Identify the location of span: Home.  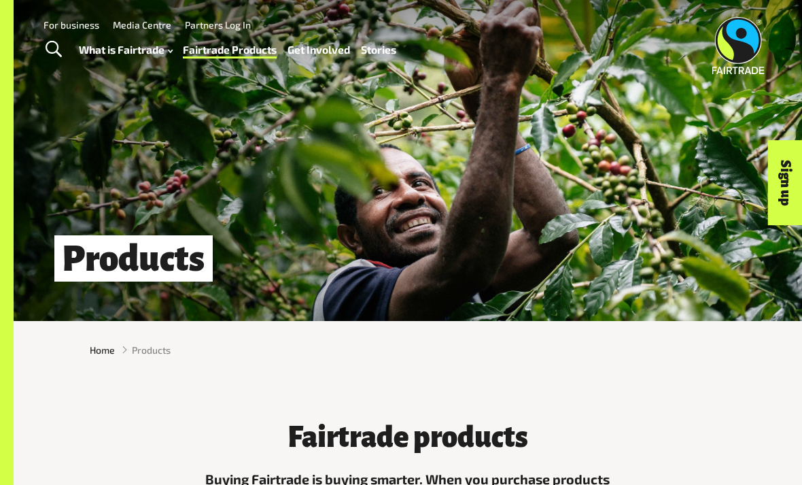
(102, 349).